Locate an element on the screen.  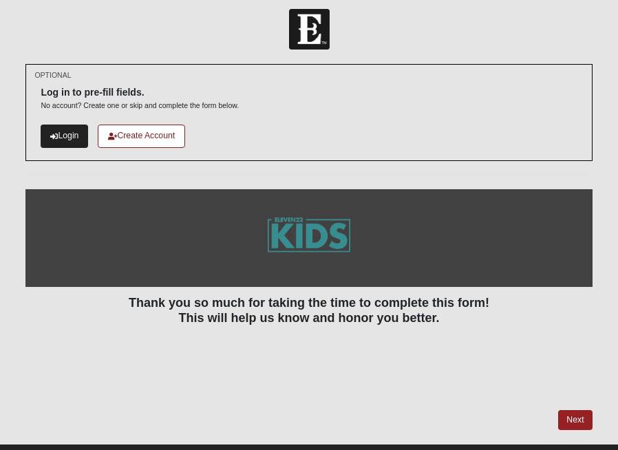
h4: Thank you so much for taking the time to complete this form! This will help us know and honor you... is located at coordinates (308, 310).